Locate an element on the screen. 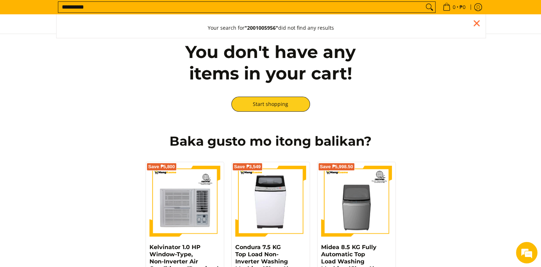 This screenshot has width=541, height=267. div: Close pop up is located at coordinates (477, 23).